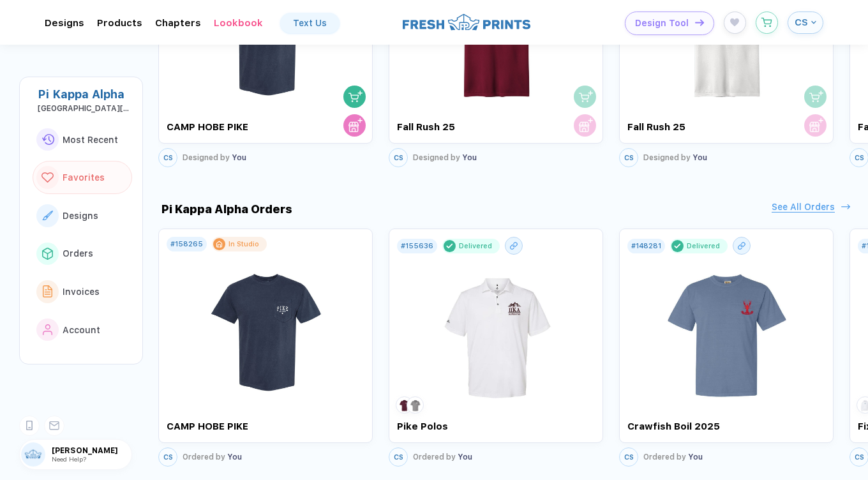  What do you see at coordinates (417, 245) in the screenshot?
I see `div: # 155636` at bounding box center [417, 245].